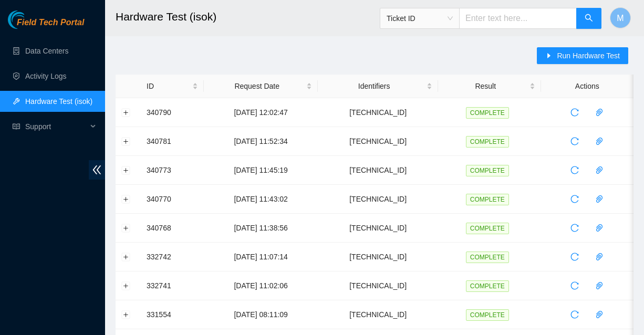 The image size is (644, 335). Describe the element at coordinates (172, 286) in the screenshot. I see `td: 332741` at that location.